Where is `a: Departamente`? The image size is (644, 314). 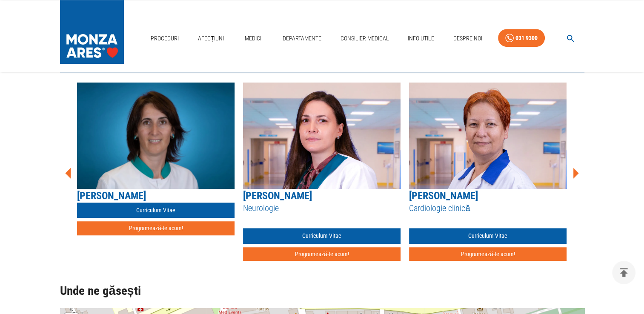
a: Departamente is located at coordinates (302, 39).